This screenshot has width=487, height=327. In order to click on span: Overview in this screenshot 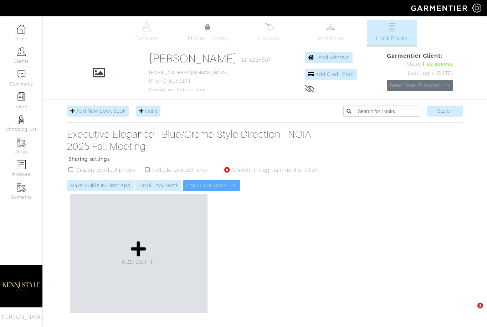, I will do `click(146, 38)`.